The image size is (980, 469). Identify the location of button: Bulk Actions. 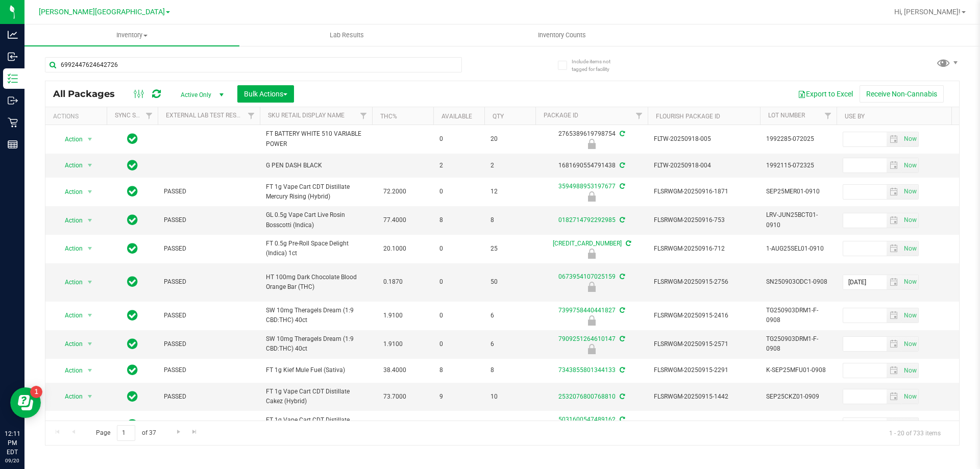
(265, 94).